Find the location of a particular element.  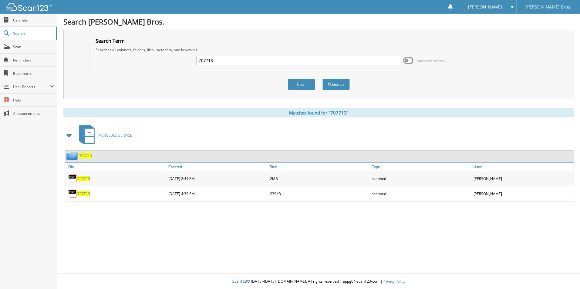

span: Help is located at coordinates (33, 100).